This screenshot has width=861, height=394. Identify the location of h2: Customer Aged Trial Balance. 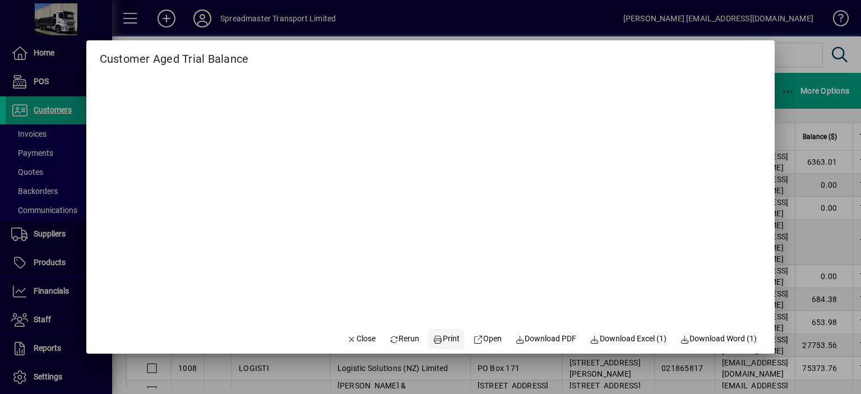
(174, 54).